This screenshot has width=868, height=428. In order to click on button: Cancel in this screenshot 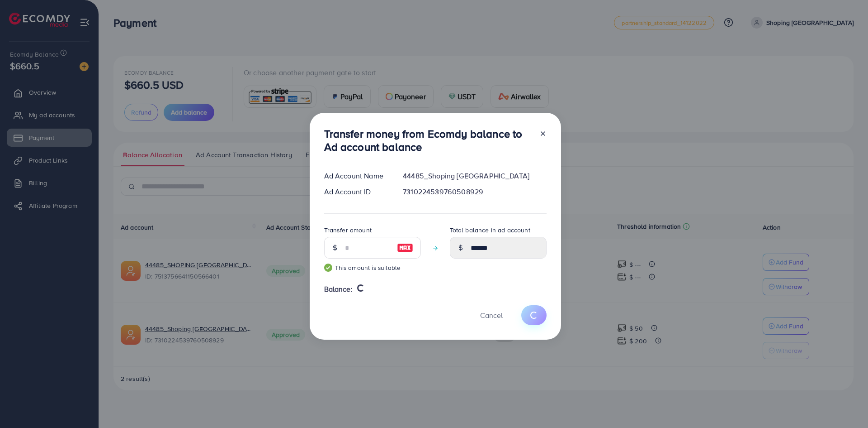, I will do `click(492, 315)`.